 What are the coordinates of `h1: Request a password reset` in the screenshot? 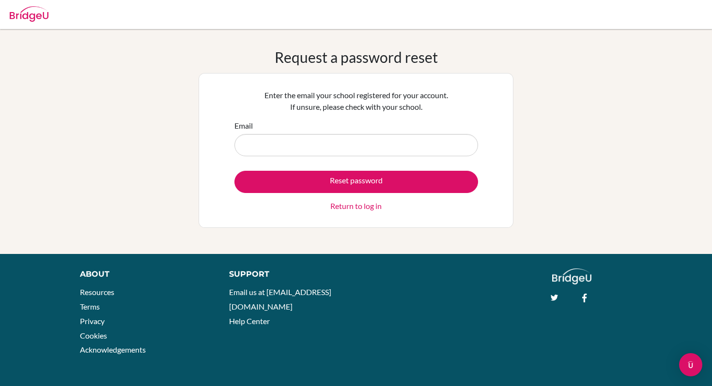 It's located at (356, 57).